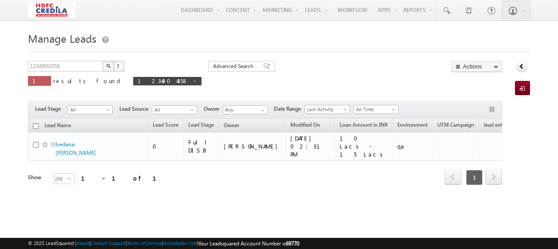 Image resolution: width=558 pixels, height=249 pixels. What do you see at coordinates (58, 126) in the screenshot?
I see `a: Lead Name` at bounding box center [58, 126].